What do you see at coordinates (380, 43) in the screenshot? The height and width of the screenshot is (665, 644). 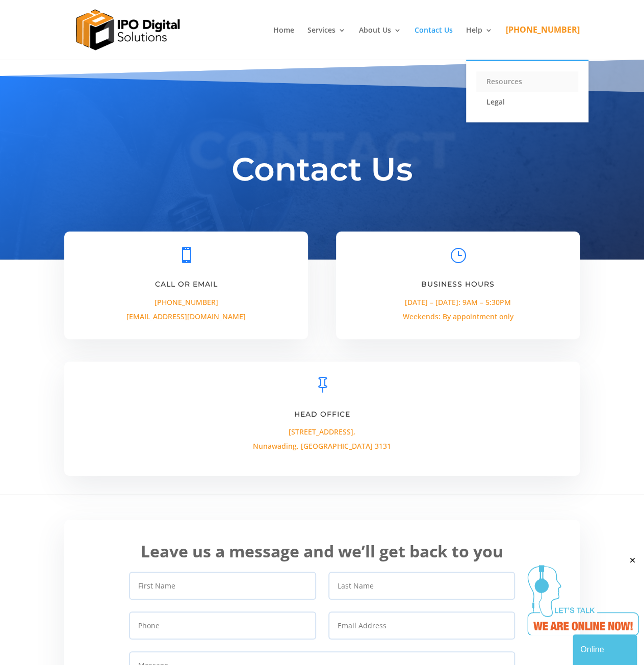 I see `a: About Us` at bounding box center [380, 43].